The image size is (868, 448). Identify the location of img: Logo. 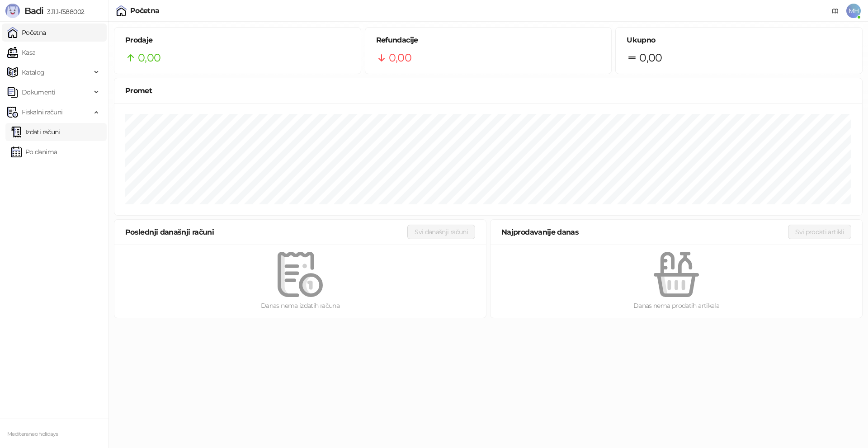
(13, 11).